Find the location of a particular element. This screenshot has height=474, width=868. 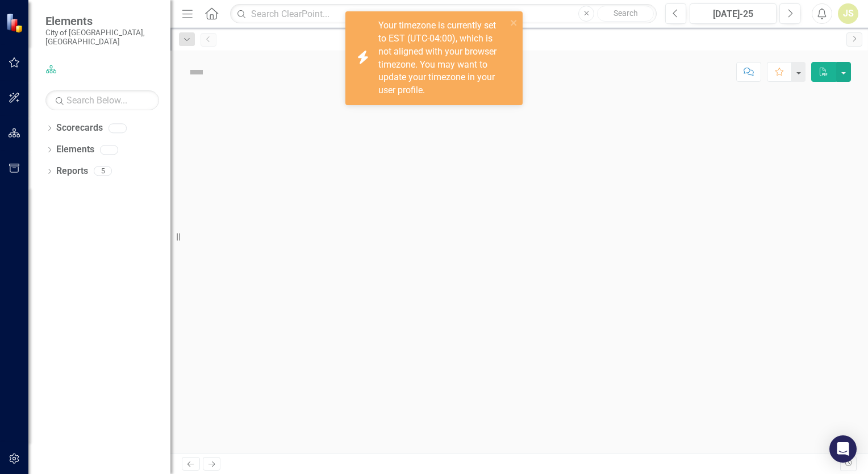

button: JS is located at coordinates (848, 14).